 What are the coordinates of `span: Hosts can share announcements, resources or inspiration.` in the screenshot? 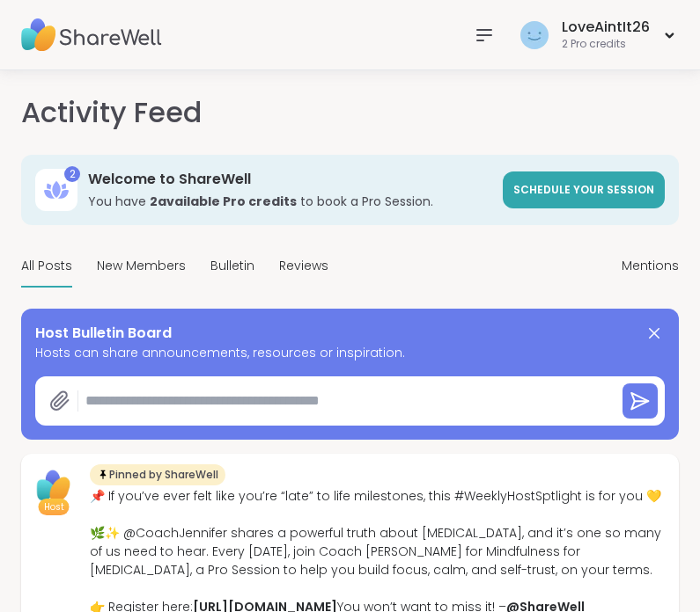 It's located at (349, 353).